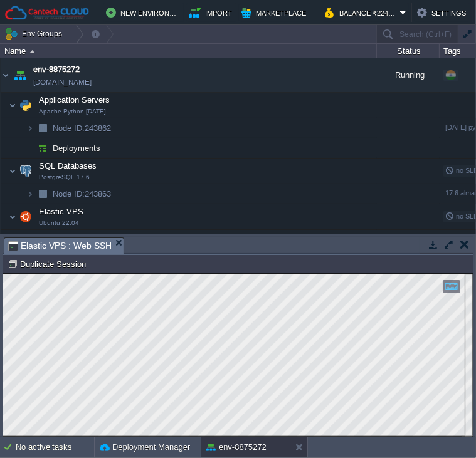  I want to click on span: env-8875272, so click(57, 70).